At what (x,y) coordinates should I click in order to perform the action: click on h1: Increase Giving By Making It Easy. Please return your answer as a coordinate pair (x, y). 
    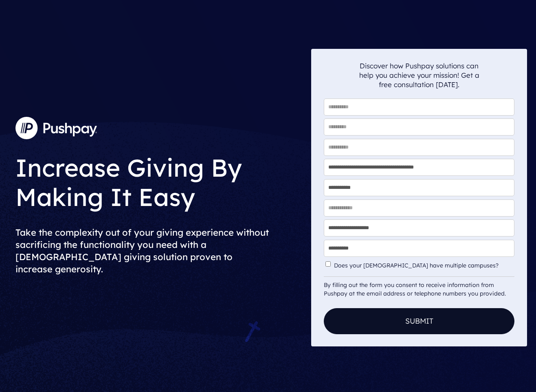
    Looking at the image, I should click on (160, 180).